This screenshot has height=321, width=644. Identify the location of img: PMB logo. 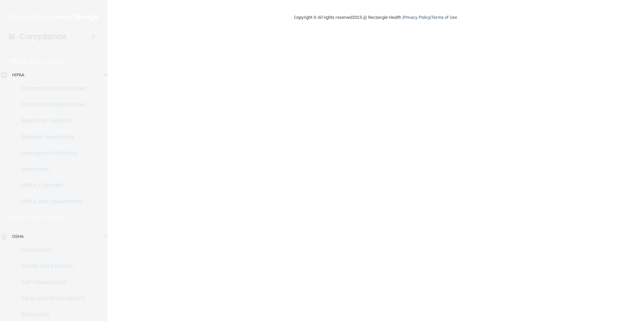
(53, 17).